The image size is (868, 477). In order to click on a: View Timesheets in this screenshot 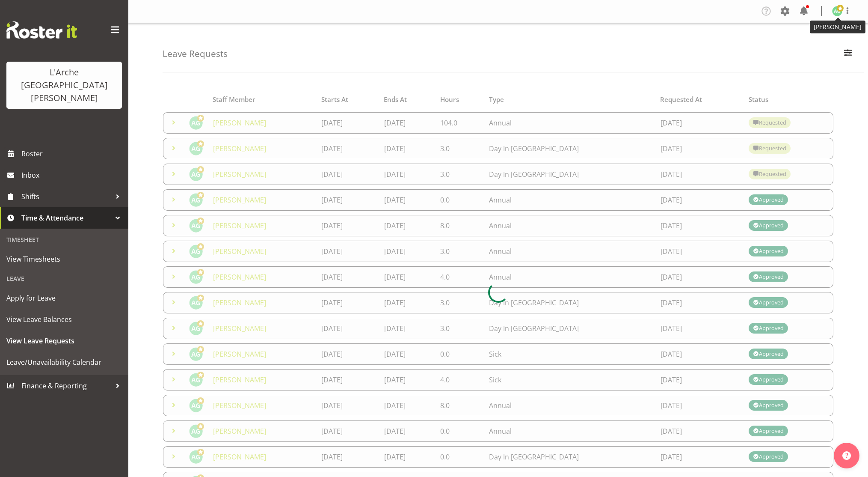, I will do `click(64, 259)`.